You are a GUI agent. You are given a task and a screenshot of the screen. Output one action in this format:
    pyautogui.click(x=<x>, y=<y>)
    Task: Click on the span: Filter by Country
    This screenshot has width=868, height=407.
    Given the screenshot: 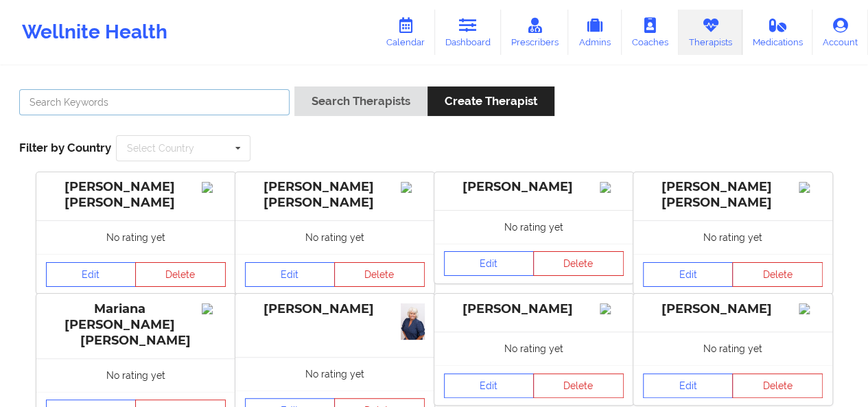 What is the action you would take?
    pyautogui.click(x=65, y=147)
    